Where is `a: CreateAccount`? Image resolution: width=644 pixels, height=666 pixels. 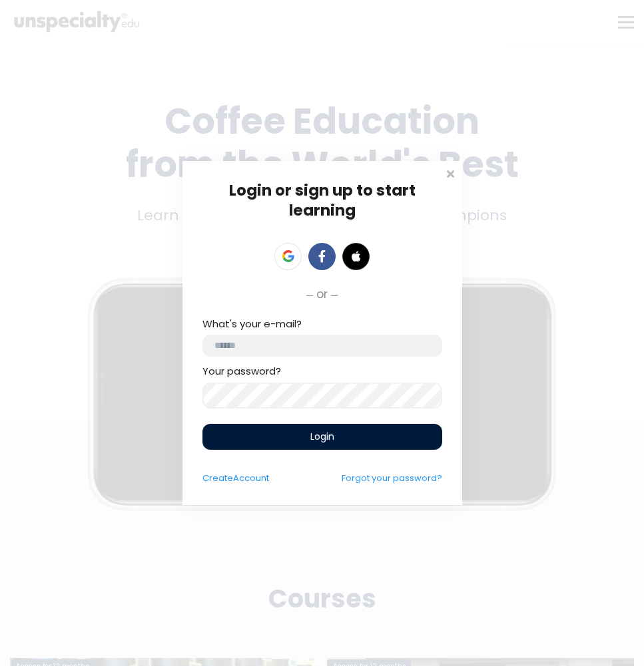 a: CreateAccount is located at coordinates (236, 478).